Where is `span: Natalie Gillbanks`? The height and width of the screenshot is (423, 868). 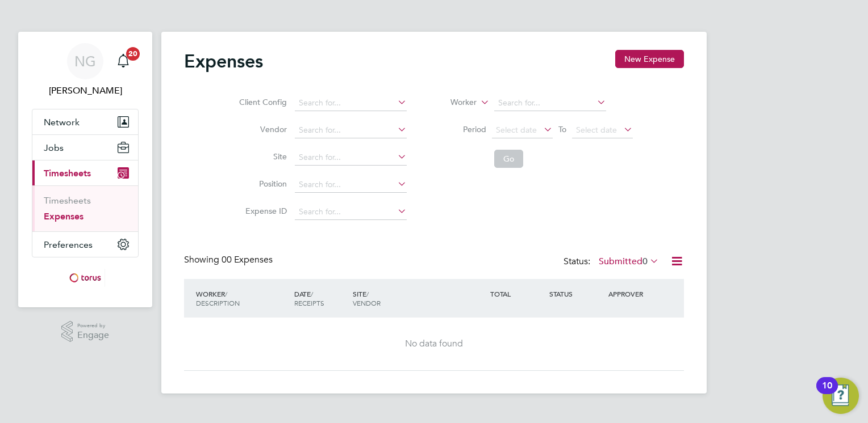
span: Natalie Gillbanks is located at coordinates (85, 91).